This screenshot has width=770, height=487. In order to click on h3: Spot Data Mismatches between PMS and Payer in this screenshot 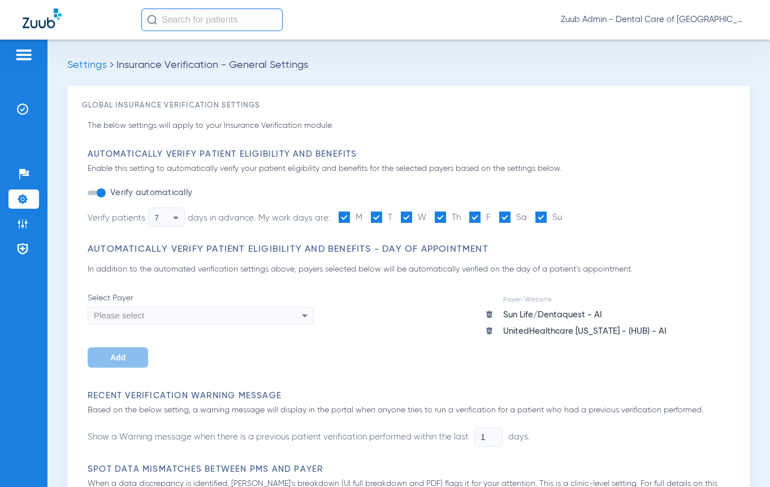, I will do `click(412, 469)`.